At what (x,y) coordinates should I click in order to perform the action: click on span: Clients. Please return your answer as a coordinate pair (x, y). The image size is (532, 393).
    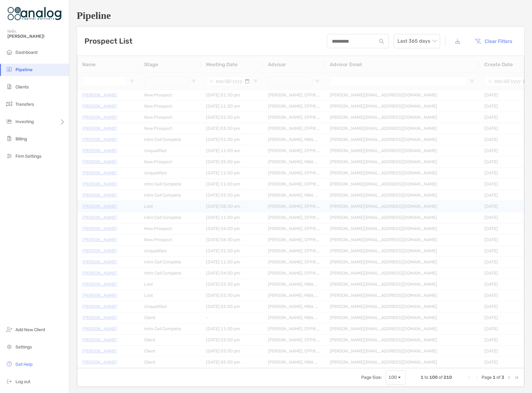
    Looking at the image, I should click on (22, 87).